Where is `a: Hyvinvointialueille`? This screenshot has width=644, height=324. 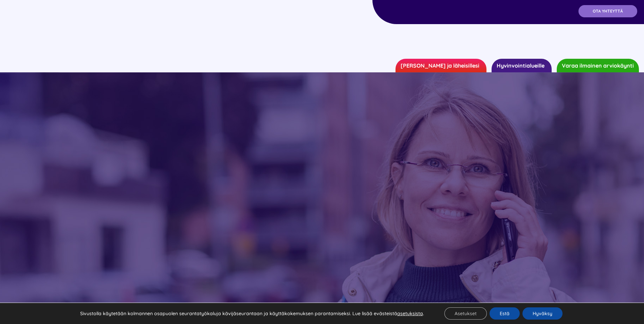
a: Hyvinvointialueille is located at coordinates (522, 66).